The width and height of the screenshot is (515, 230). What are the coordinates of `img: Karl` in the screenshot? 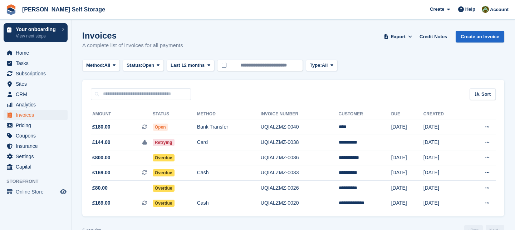 It's located at (486, 9).